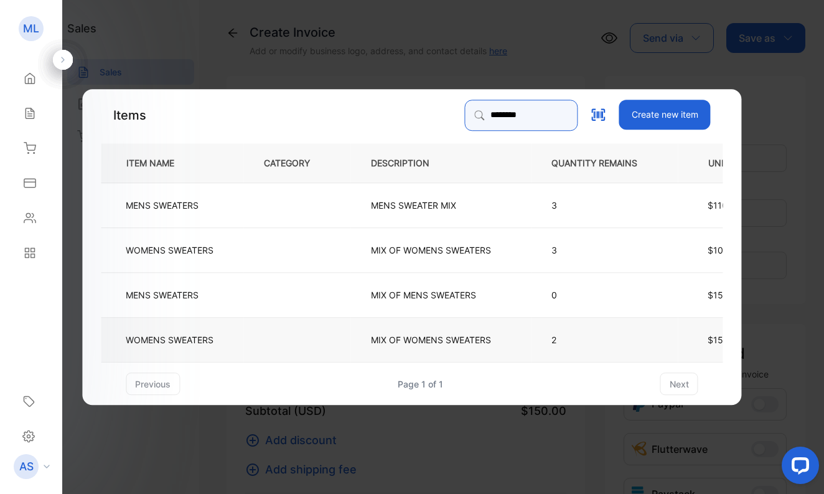  What do you see at coordinates (297, 162) in the screenshot?
I see `p: CATEGORY` at bounding box center [297, 162].